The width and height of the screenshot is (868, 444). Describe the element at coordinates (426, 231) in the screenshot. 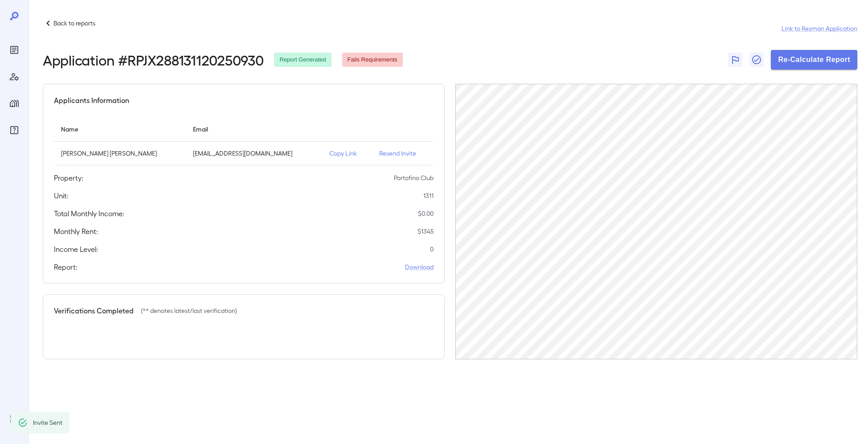

I see `p: $ 1345` at that location.